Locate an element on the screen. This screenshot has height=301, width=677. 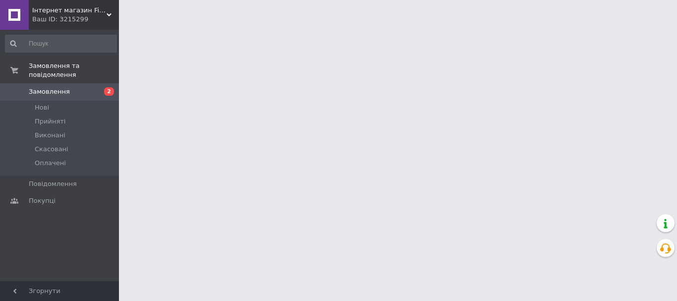
span: Скасовані is located at coordinates (52, 149).